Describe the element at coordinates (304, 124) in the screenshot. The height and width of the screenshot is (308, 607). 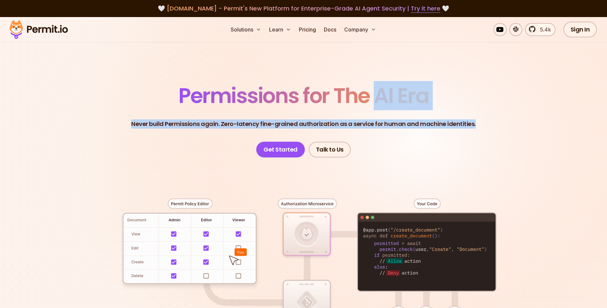
I see `p: Never build Permissions again. Zero-latency fine-grained authorization as a service for human and...` at that location.